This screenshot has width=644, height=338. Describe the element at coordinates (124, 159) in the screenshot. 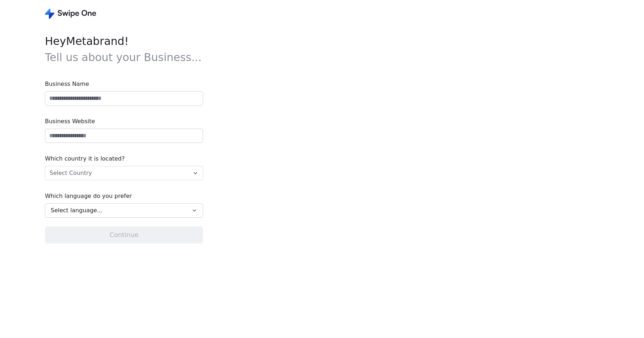

I see `span: Which country it is located?` at that location.